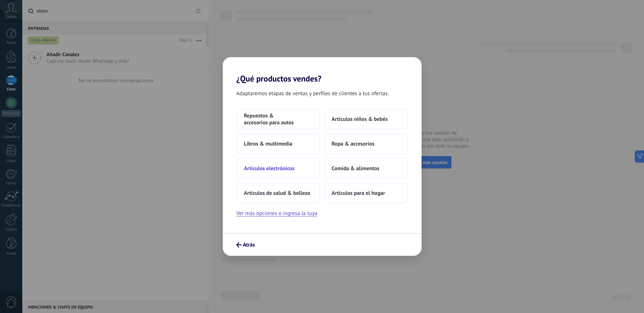 The image size is (644, 313). Describe the element at coordinates (366, 194) in the screenshot. I see `button: Artículos para el hogar` at that location.